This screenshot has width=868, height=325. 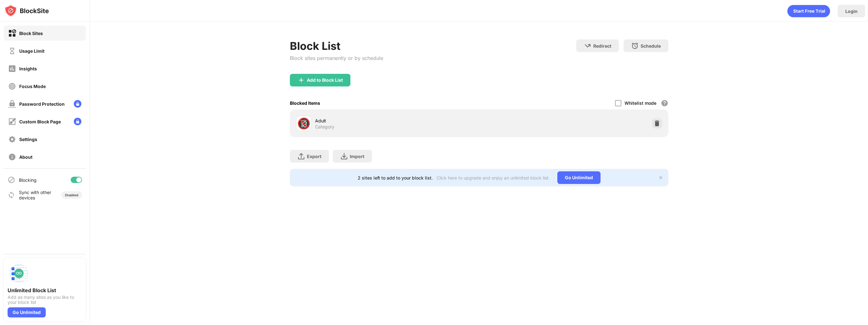 I want to click on div: Usage Limit, so click(x=32, y=51).